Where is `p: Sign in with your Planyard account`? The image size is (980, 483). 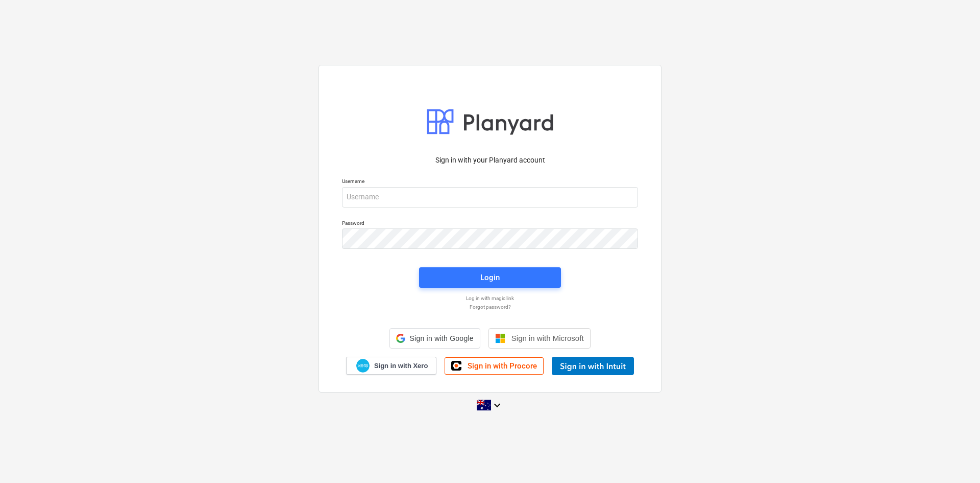 p: Sign in with your Planyard account is located at coordinates (490, 159).